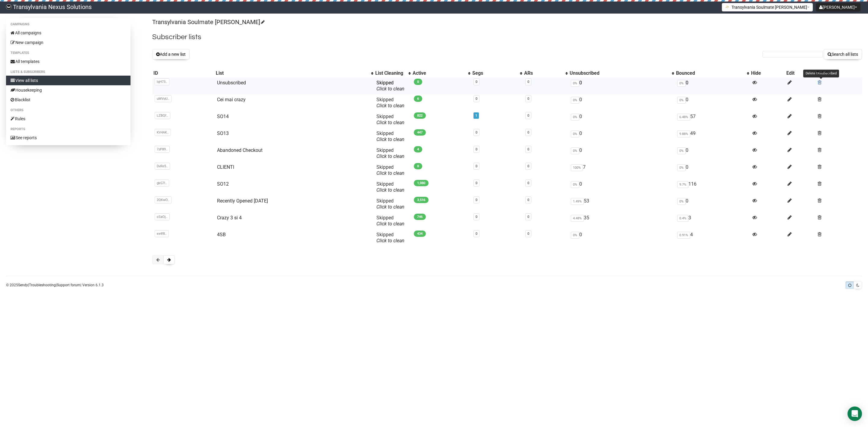 This screenshot has height=427, width=868. Describe the element at coordinates (23, 285) in the screenshot. I see `a: Sendy` at that location.